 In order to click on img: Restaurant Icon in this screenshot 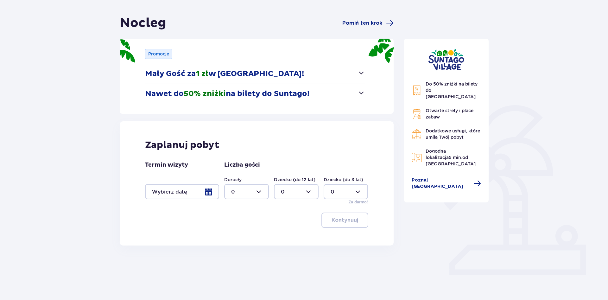, I will do `click(417, 134)`.